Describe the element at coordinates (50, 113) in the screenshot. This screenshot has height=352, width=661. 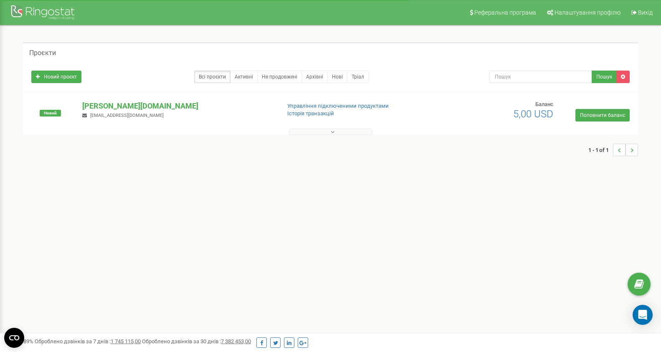
I see `span: Новий` at that location.